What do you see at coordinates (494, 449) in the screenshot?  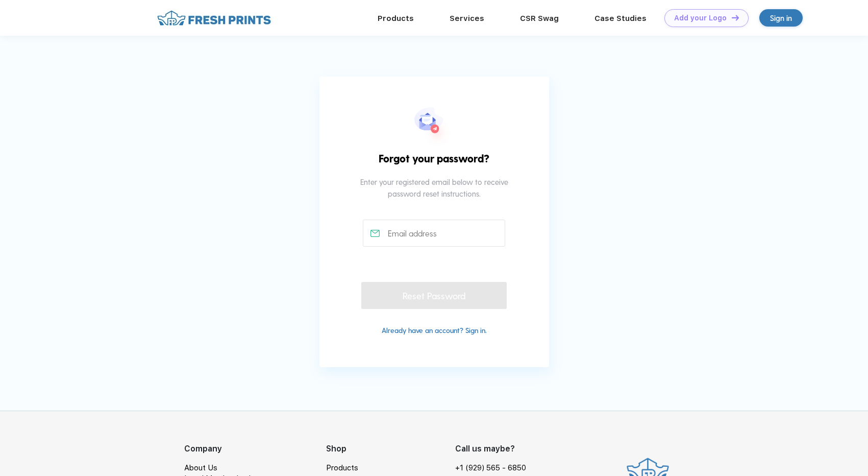 I see `div: Call us maybe?` at bounding box center [494, 449].